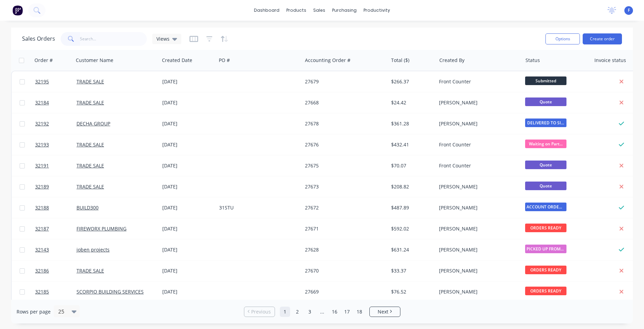 This screenshot has width=644, height=329. What do you see at coordinates (56, 166) in the screenshot?
I see `a: 32191` at bounding box center [56, 166].